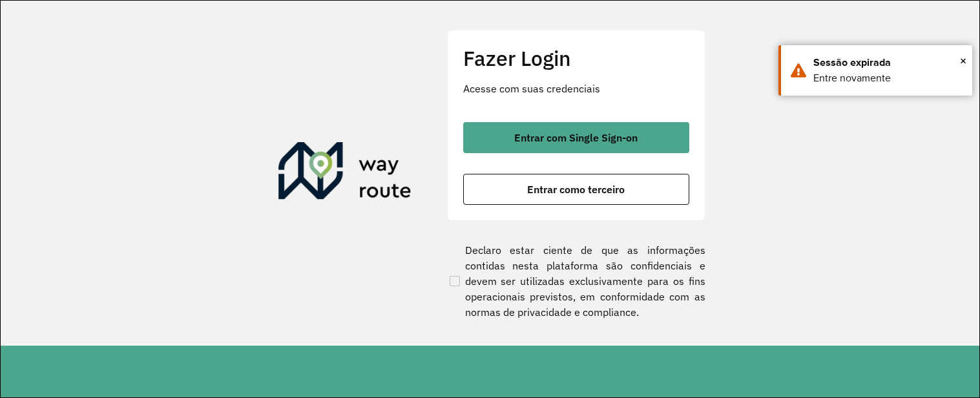 The image size is (980, 398). I want to click on label: Declaro estar ciente de que as informações contidas nesta plataforma são confidenciais e devem se..., so click(577, 281).